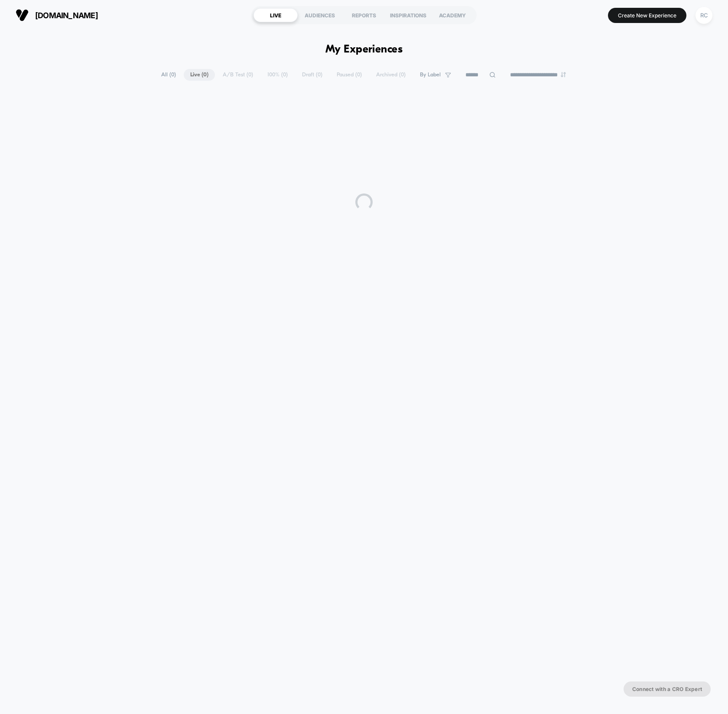 This screenshot has height=714, width=728. Describe the element at coordinates (431, 75) in the screenshot. I see `span: By Label` at that location.